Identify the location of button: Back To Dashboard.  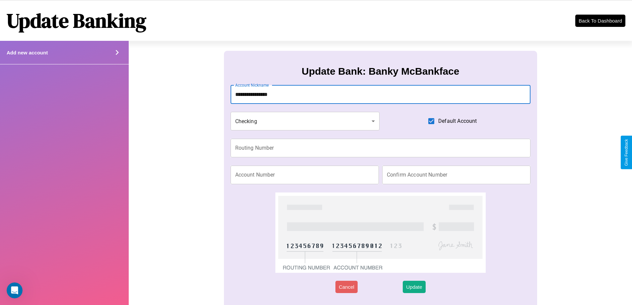
(600, 21).